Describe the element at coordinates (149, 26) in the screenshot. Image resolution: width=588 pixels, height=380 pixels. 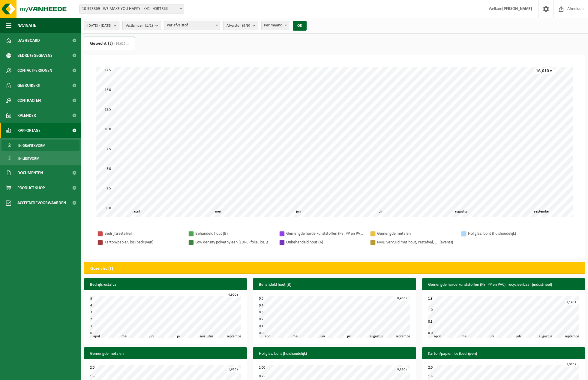
I see `count: (1/1)` at that location.